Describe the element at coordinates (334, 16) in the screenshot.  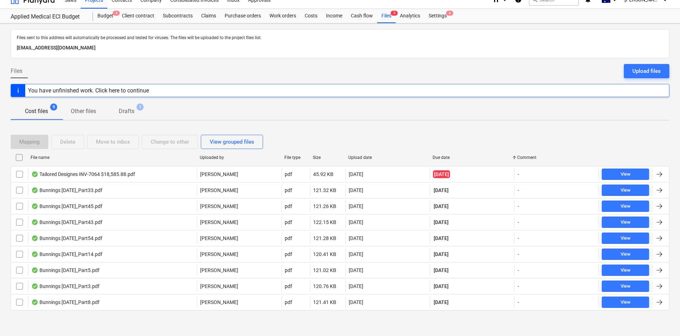
I see `div: Income` at that location.